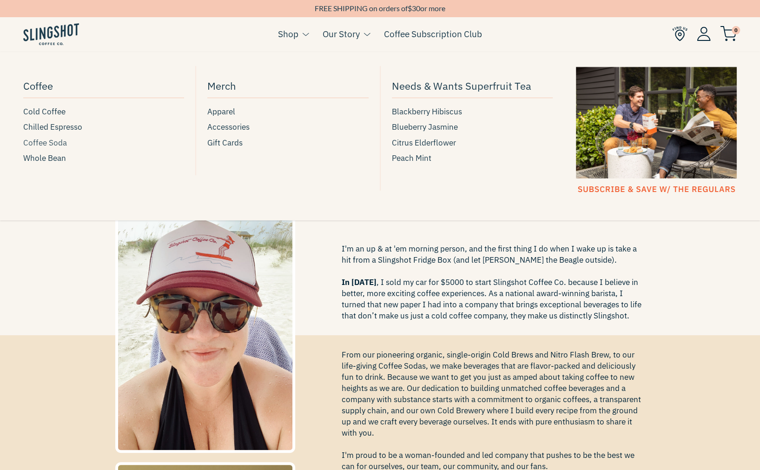  Describe the element at coordinates (45, 143) in the screenshot. I see `span: Coffee Soda` at that location.